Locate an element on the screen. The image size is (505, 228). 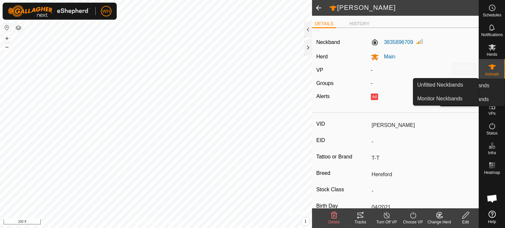
div: Turn Off VP is located at coordinates (386, 222).